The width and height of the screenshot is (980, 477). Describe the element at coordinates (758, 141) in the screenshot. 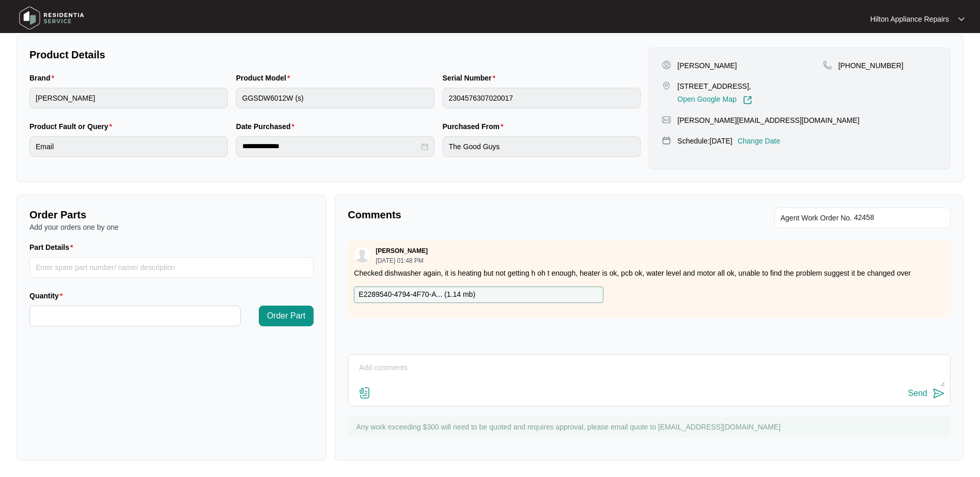

I see `p: Change Date` at that location.